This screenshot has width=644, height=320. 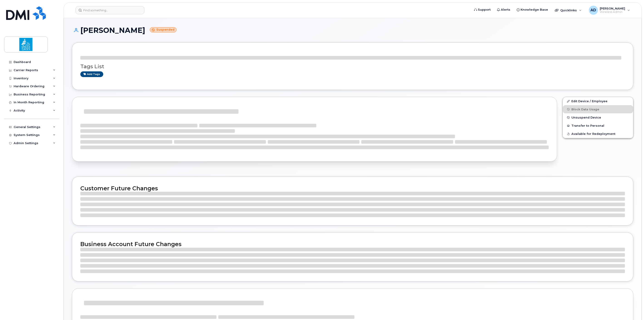 What do you see at coordinates (353, 189) in the screenshot?
I see `h2: Customer Future Changes` at bounding box center [353, 189].